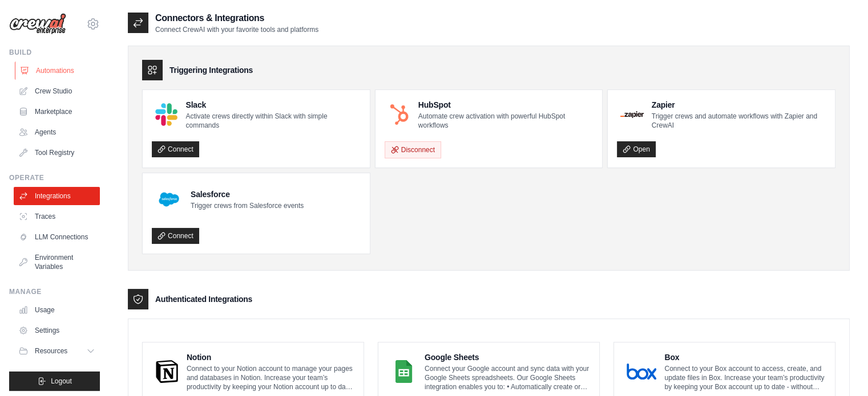  What do you see at coordinates (738, 105) in the screenshot?
I see `h4: Zapier` at bounding box center [738, 105].